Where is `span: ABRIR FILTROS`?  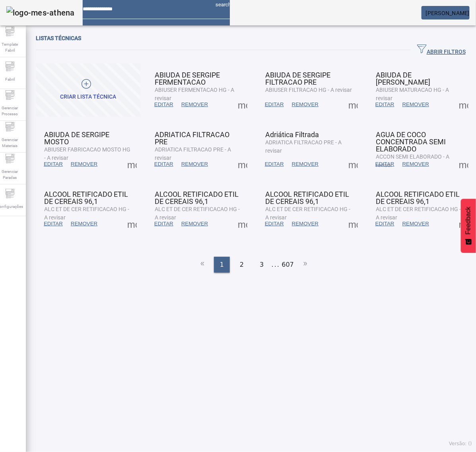
span: ABRIR FILTROS is located at coordinates (442, 50).